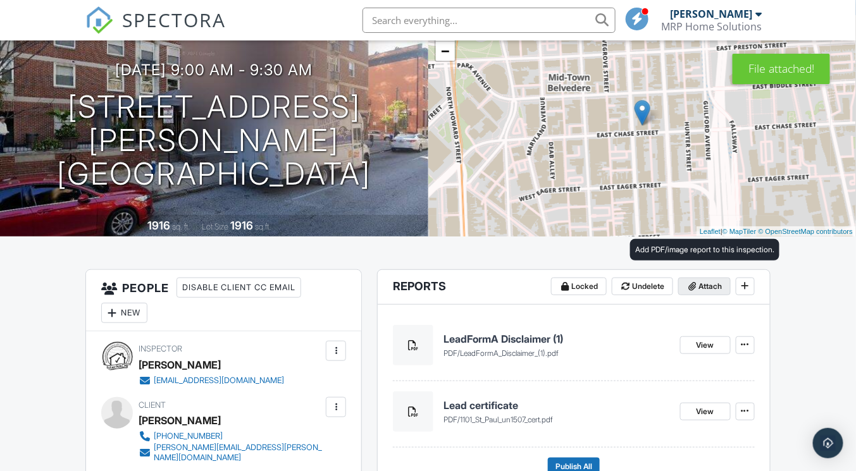  Describe the element at coordinates (181, 226) in the screenshot. I see `span: sq. ft.` at that location.